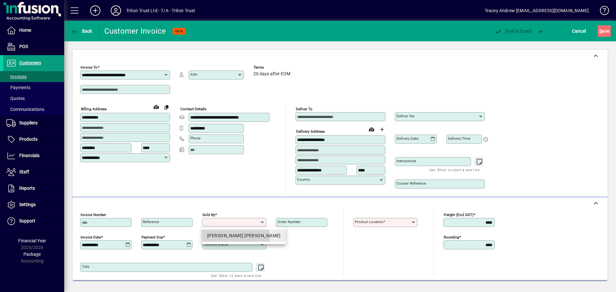 The image size is (616, 292). What do you see at coordinates (16, 77) in the screenshot?
I see `span: Invoices` at bounding box center [16, 77].